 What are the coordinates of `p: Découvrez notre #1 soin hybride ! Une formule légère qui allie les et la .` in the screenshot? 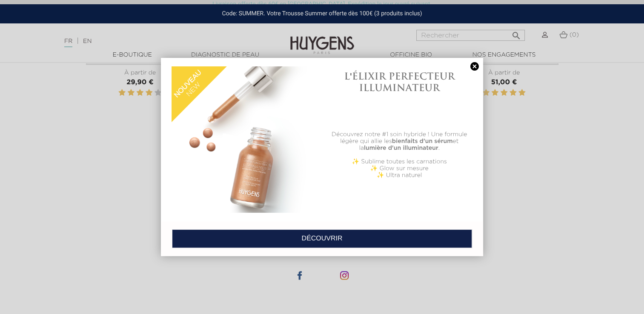 It's located at (399, 142).